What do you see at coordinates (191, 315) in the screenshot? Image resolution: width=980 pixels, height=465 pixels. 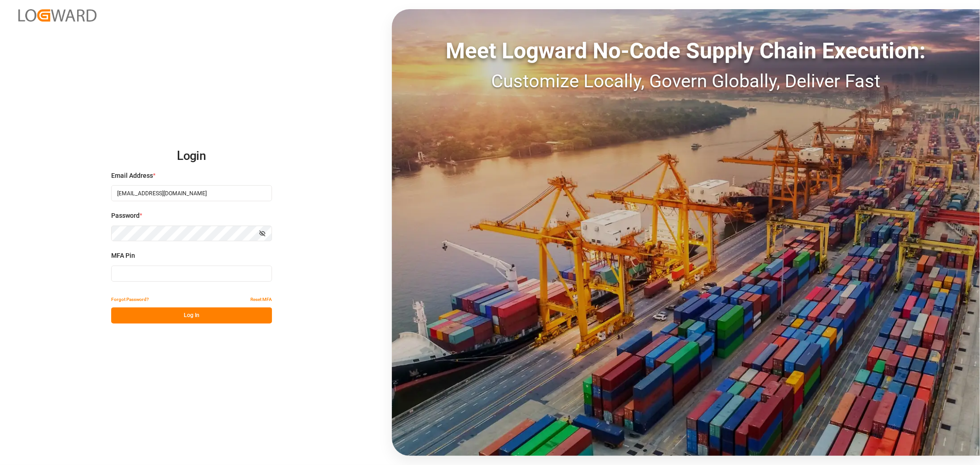 I see `button: Log In` at bounding box center [191, 315].